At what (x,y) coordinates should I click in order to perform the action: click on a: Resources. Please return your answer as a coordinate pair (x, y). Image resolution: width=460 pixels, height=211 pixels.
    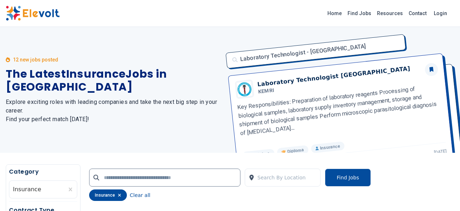
    Looking at the image, I should click on (390, 13).